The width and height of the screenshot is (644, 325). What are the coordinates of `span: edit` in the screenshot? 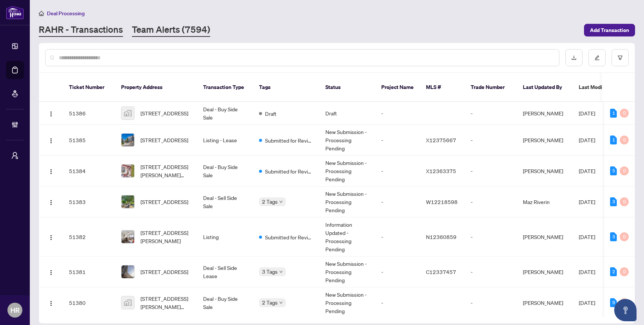 It's located at (597, 58).